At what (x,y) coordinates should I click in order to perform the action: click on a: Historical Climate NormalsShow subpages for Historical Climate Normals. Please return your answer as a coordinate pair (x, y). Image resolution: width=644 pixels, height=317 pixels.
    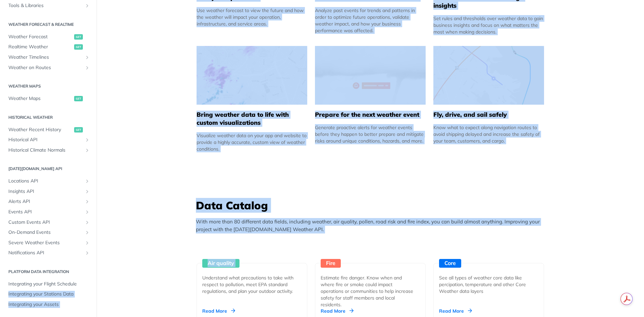
    Looking at the image, I should click on (48, 150).